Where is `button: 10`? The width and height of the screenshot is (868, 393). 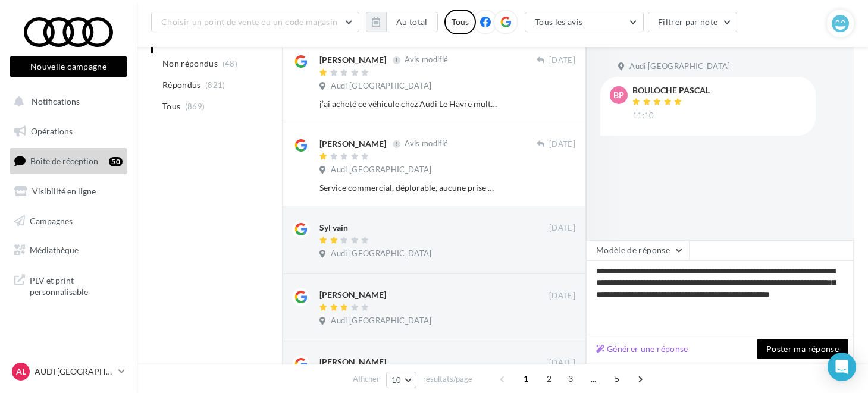 button: 10 is located at coordinates (401, 380).